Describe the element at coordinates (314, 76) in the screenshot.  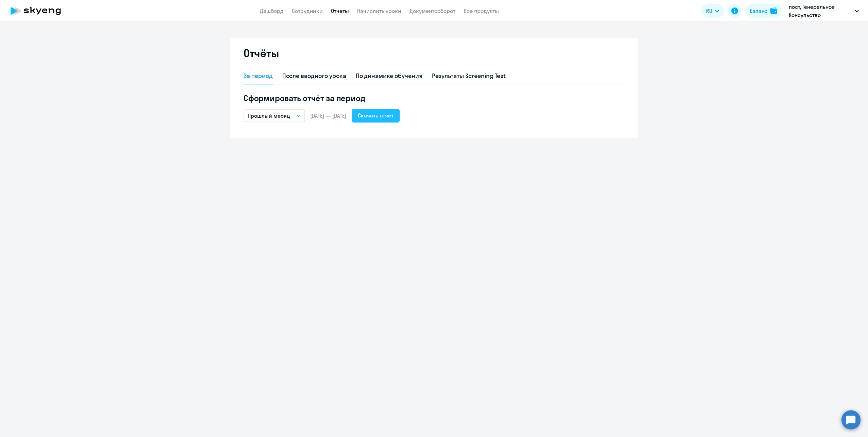
I see `div: После вводного урока` at that location.